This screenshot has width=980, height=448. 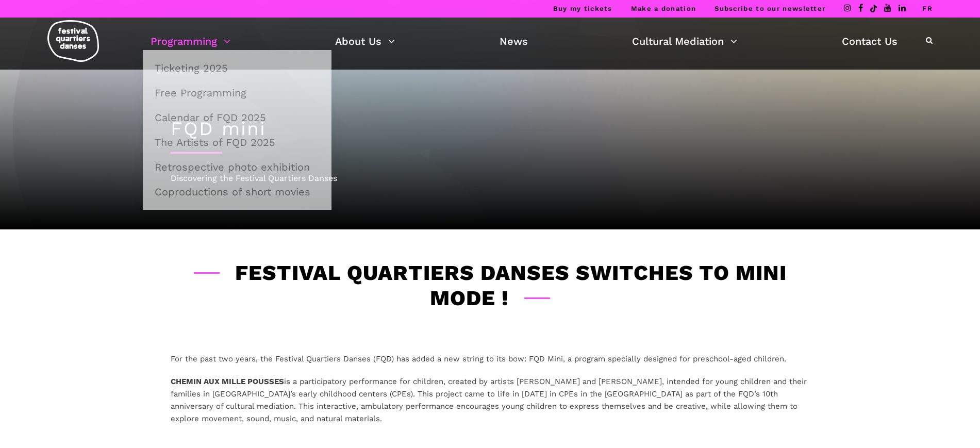 I want to click on p: For the past two years, the Festival Quartiers Danses (FQD) has added a new string to its bow: FQ..., so click(x=490, y=359).